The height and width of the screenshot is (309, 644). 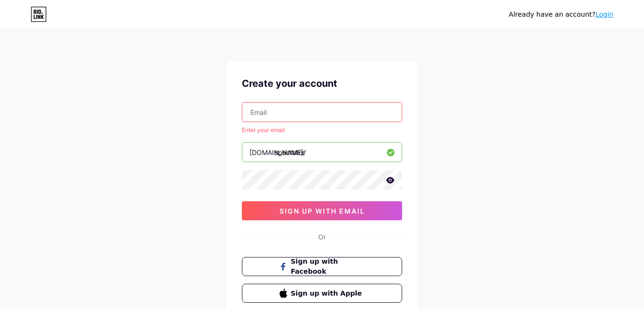 I want to click on span: sign up with email, so click(x=322, y=211).